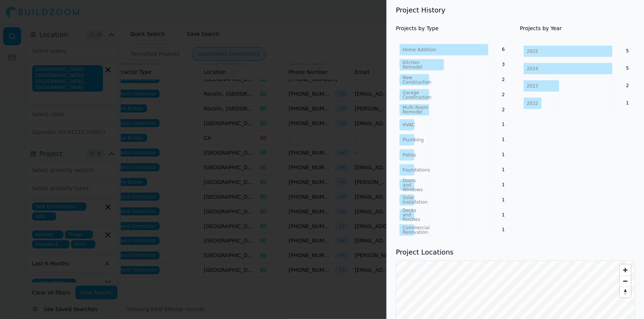 The image size is (644, 319). I want to click on h4: Projects by Year, so click(577, 28).